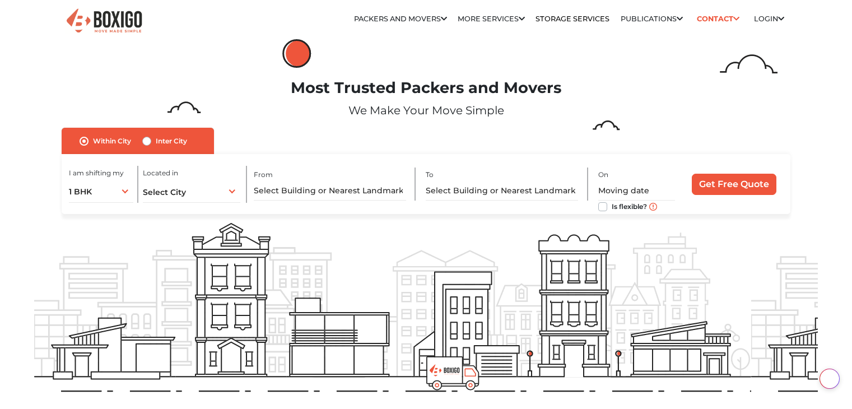 The image size is (852, 409). I want to click on label: From, so click(263, 175).